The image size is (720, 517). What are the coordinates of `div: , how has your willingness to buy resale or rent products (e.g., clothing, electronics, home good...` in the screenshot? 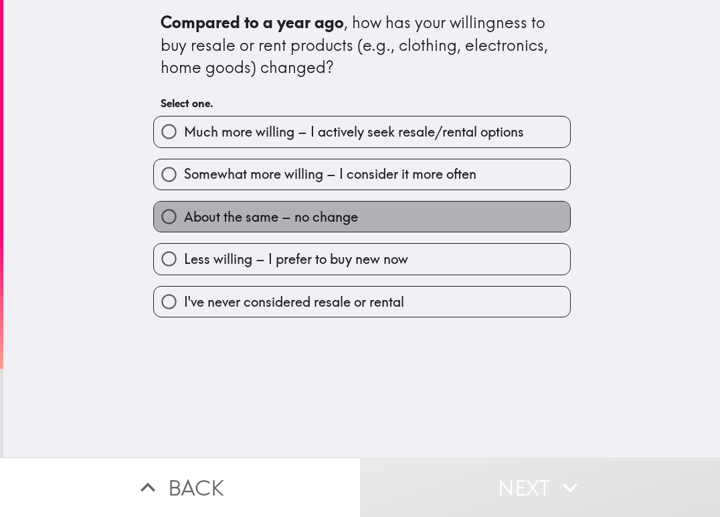 It's located at (362, 45).